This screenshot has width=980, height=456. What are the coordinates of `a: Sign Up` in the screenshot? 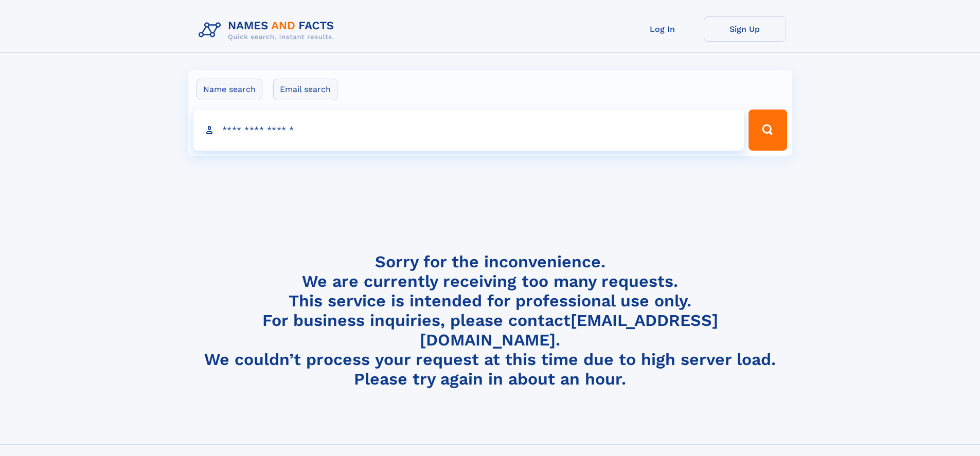 It's located at (745, 29).